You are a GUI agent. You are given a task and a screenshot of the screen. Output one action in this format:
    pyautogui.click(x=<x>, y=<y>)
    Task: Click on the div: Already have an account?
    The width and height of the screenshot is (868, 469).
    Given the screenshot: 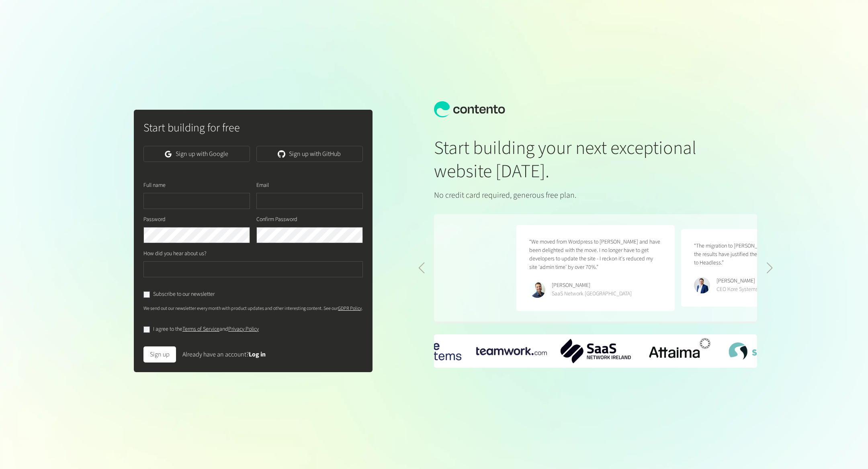 What is the action you would take?
    pyautogui.click(x=224, y=354)
    